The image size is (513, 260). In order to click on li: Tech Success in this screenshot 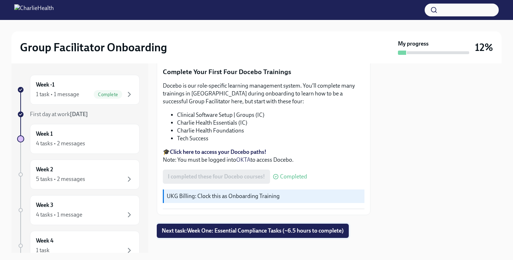, I will do `click(271, 138)`.